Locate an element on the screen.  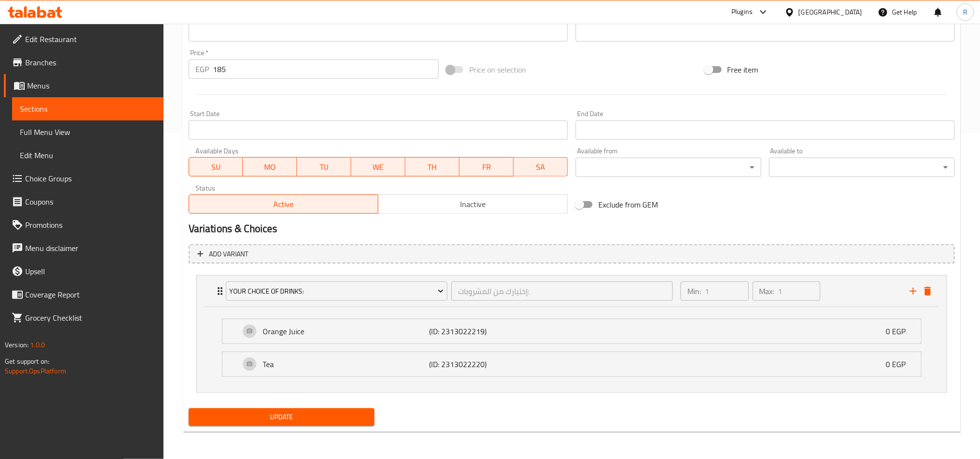
button: Update is located at coordinates (282, 417).